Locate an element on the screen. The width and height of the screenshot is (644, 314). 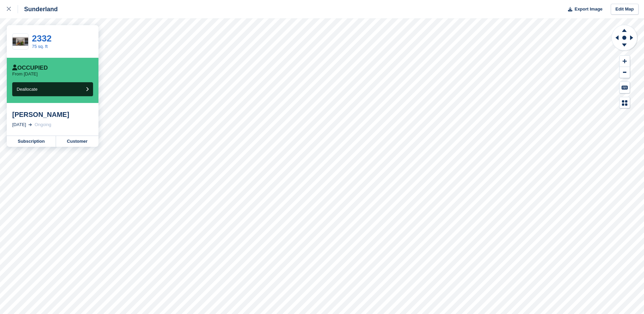
button: Keyboard Shortcuts is located at coordinates (625, 87).